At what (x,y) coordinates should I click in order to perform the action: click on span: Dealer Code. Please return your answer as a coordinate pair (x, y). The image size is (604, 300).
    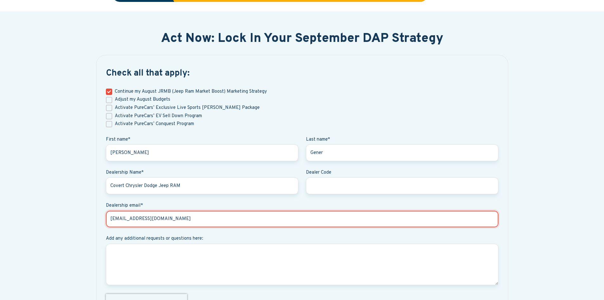
    Looking at the image, I should click on (319, 172).